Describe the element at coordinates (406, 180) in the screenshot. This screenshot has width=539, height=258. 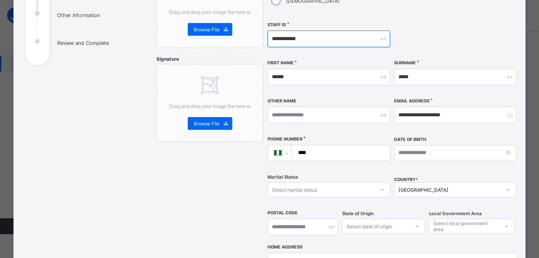
I see `span: COUNTRY` at that location.